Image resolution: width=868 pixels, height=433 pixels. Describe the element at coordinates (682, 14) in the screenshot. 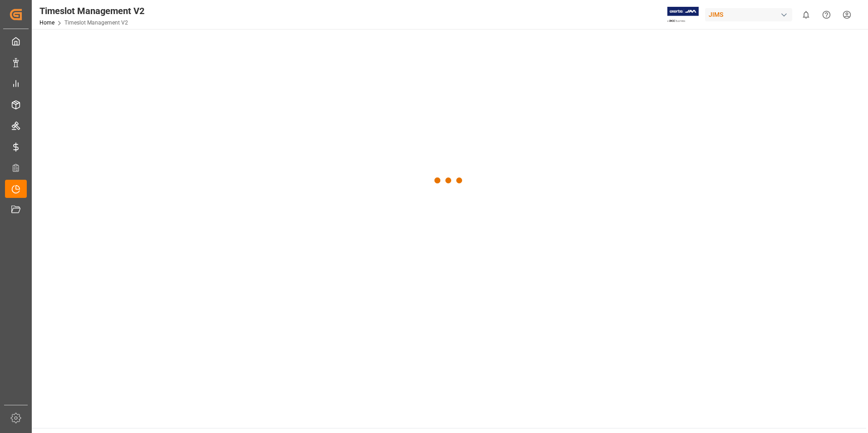

I see `img: Exertis%20JAM%20-%20Email%20Logo.jpg_1722504956.jpg` at that location.